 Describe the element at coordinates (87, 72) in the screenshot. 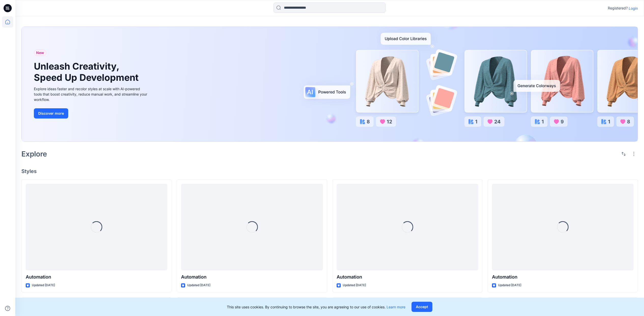

I see `h1: Unleash Creativity, Speed Up Development` at that location.